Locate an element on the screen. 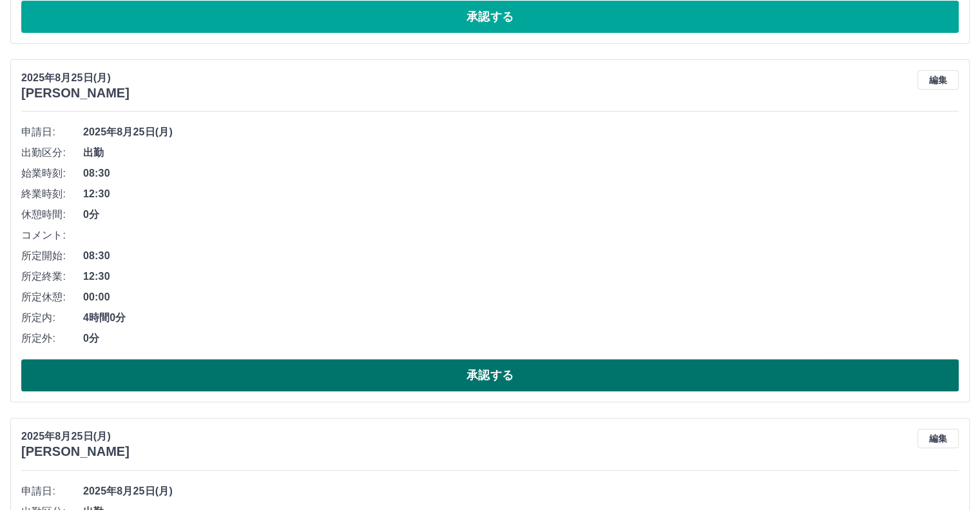 Image resolution: width=980 pixels, height=510 pixels. span: コメント: is located at coordinates (52, 236).